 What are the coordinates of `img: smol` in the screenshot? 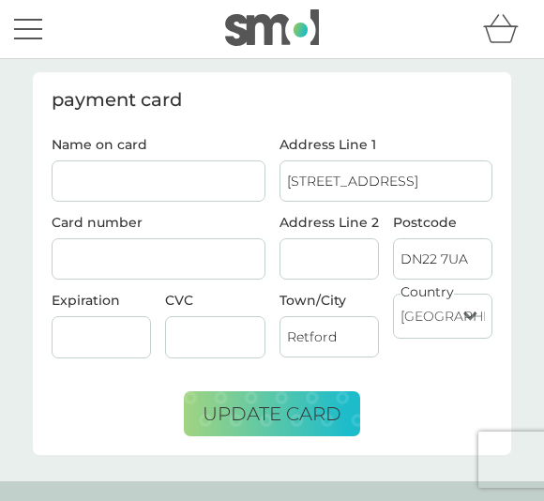 It's located at (272, 27).